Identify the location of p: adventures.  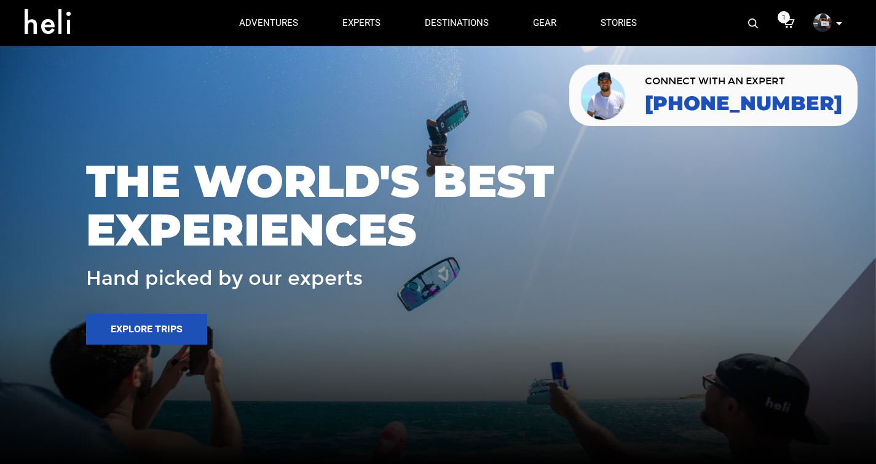
(269, 23).